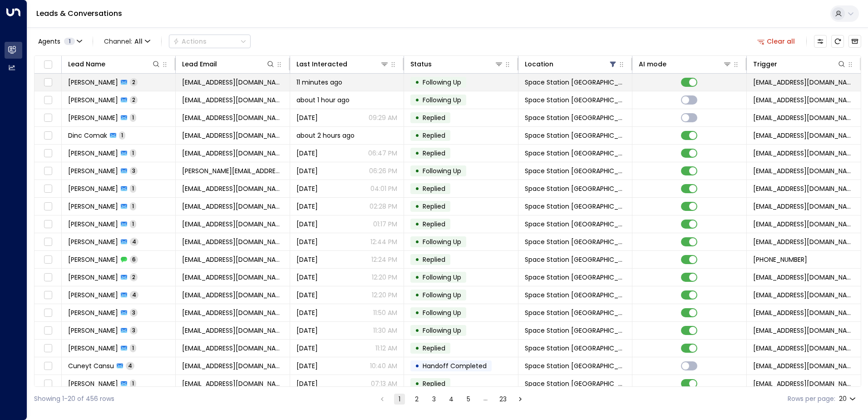 The image size is (868, 420). What do you see at coordinates (384, 242) in the screenshot?
I see `p: 12:44 PM` at bounding box center [384, 242].